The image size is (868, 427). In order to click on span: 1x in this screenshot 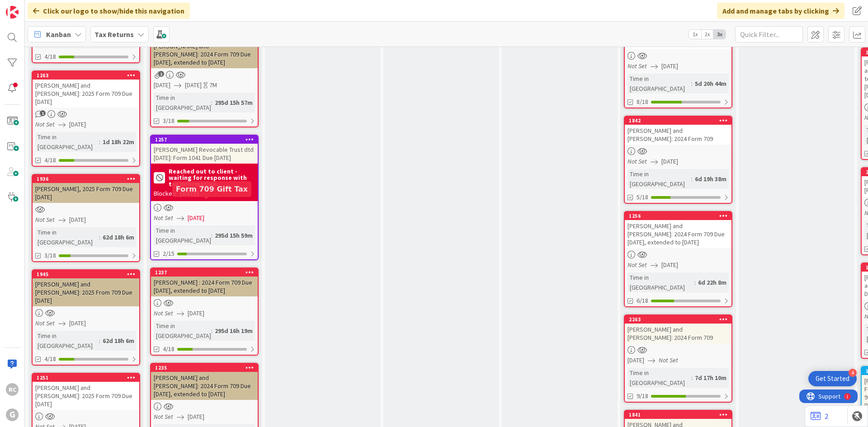, I will do `click(695, 34)`.